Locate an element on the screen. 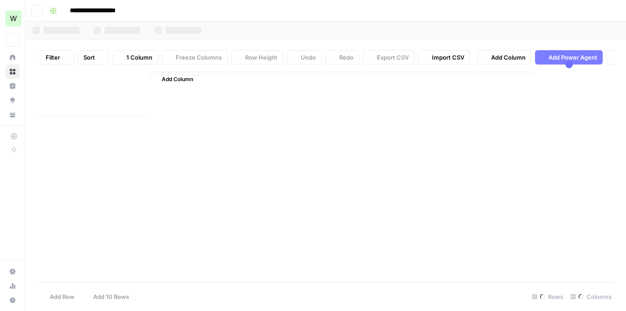 The image size is (626, 311). button: Add Row is located at coordinates (58, 296).